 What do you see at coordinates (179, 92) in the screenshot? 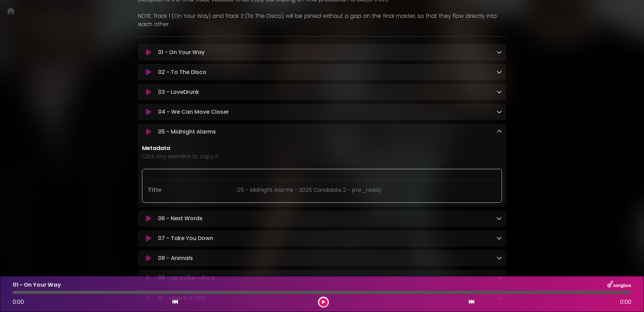
I see `p: 03 - LoveDrunk` at bounding box center [179, 92].